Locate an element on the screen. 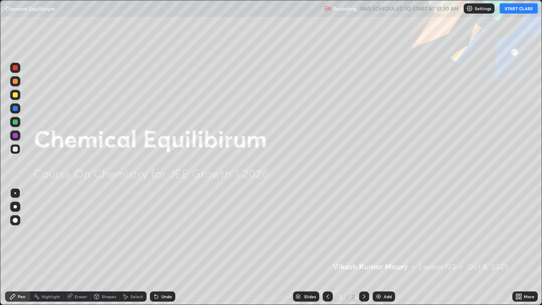 This screenshot has height=305, width=542. img: add-slide-button is located at coordinates (378, 296).